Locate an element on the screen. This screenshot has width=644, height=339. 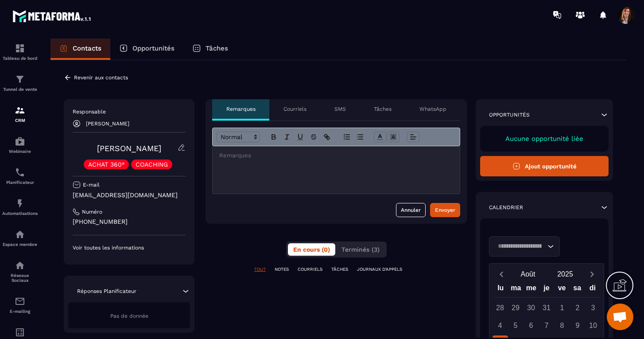
p: Voir toutes les informations is located at coordinates (129, 248).